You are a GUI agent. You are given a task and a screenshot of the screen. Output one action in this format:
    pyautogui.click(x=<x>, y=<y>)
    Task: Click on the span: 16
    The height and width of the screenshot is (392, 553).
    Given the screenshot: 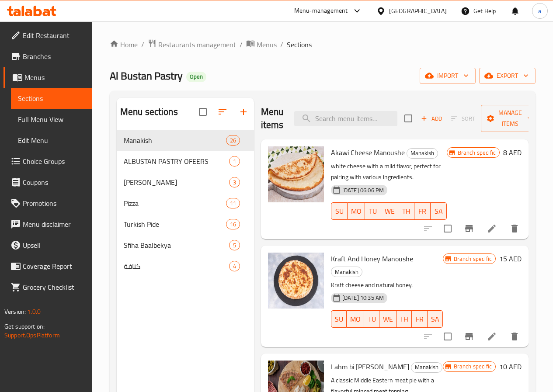 What is the action you would take?
    pyautogui.click(x=233, y=224)
    